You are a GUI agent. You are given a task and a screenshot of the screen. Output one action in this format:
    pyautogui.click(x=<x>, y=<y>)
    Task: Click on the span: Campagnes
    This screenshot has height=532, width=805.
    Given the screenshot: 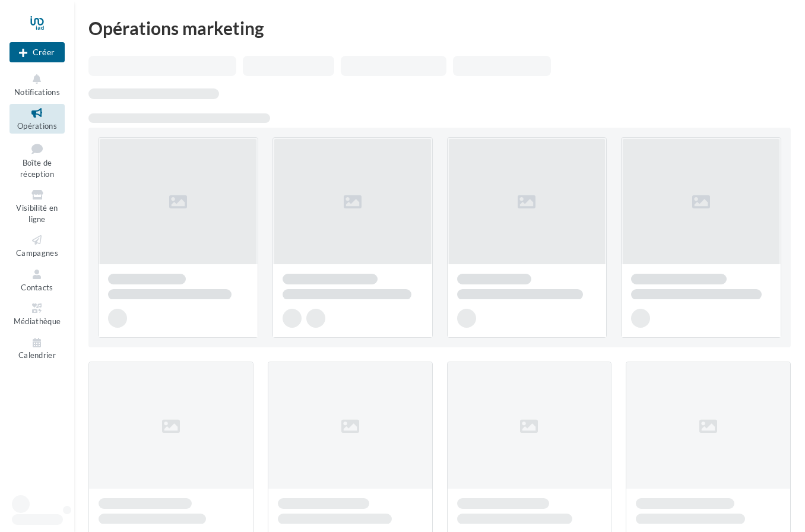 What is the action you would take?
    pyautogui.click(x=37, y=253)
    